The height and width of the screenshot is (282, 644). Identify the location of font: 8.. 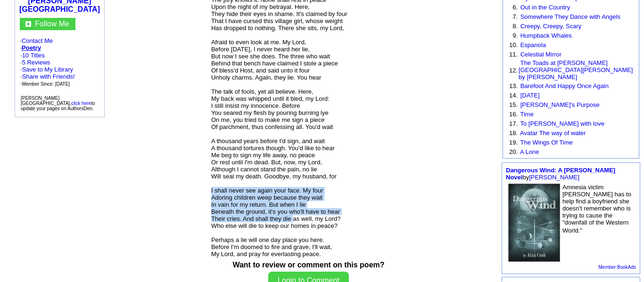
(515, 26).